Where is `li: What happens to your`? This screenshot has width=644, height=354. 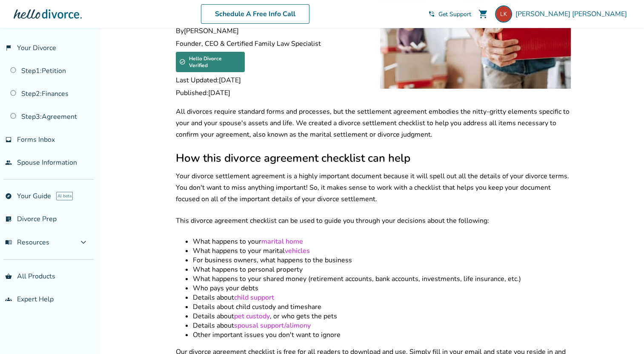
li: What happens to your is located at coordinates (382, 242).